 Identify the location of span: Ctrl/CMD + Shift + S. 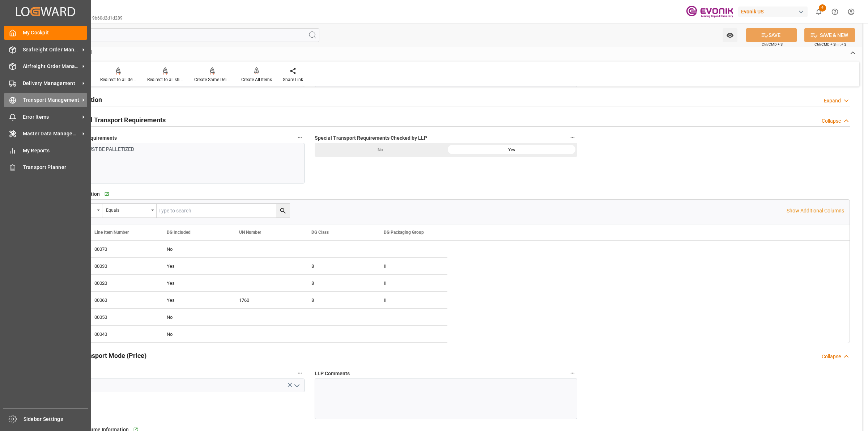
(831, 44).